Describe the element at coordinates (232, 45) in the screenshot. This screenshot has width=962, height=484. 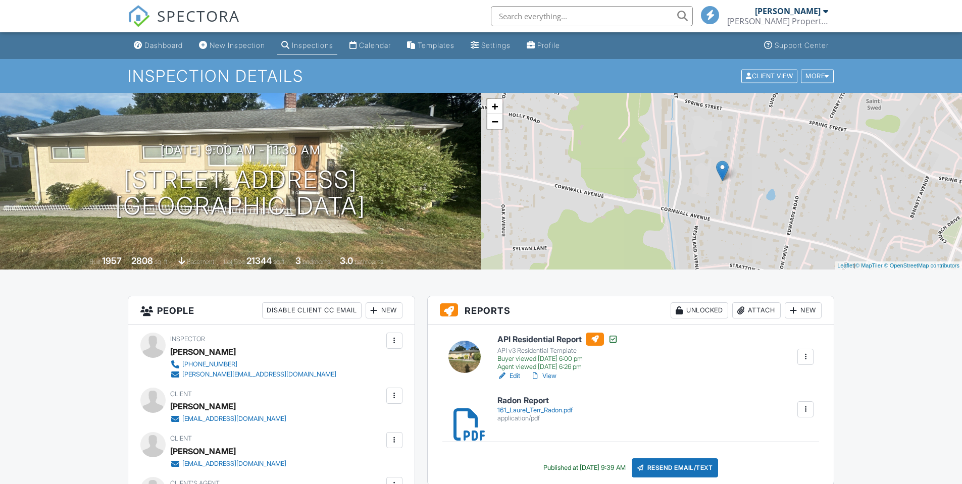
I see `a: New Inspection` at that location.